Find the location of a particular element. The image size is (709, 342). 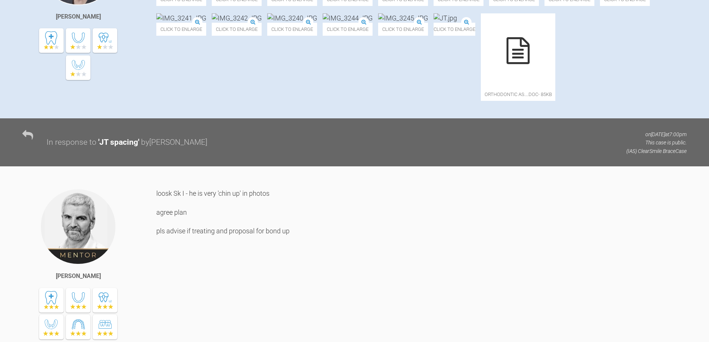

p: This case is public. is located at coordinates (656, 142).